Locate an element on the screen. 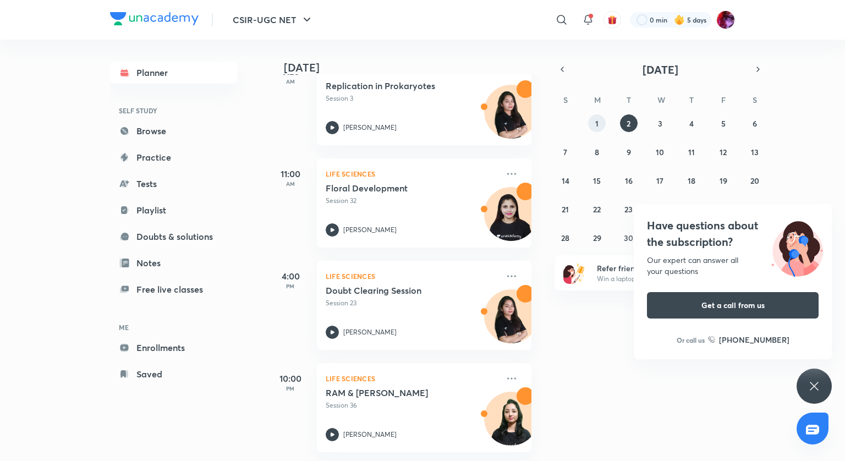  abbr: September 20, 2025 is located at coordinates (755, 180).